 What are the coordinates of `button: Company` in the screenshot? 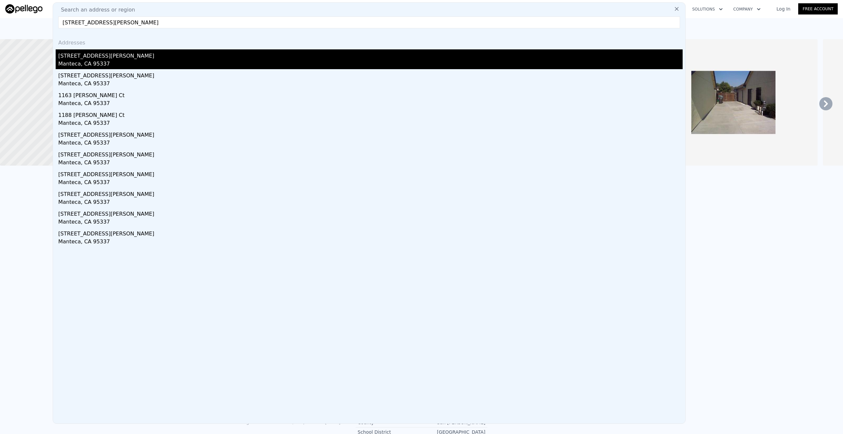 It's located at (747, 9).